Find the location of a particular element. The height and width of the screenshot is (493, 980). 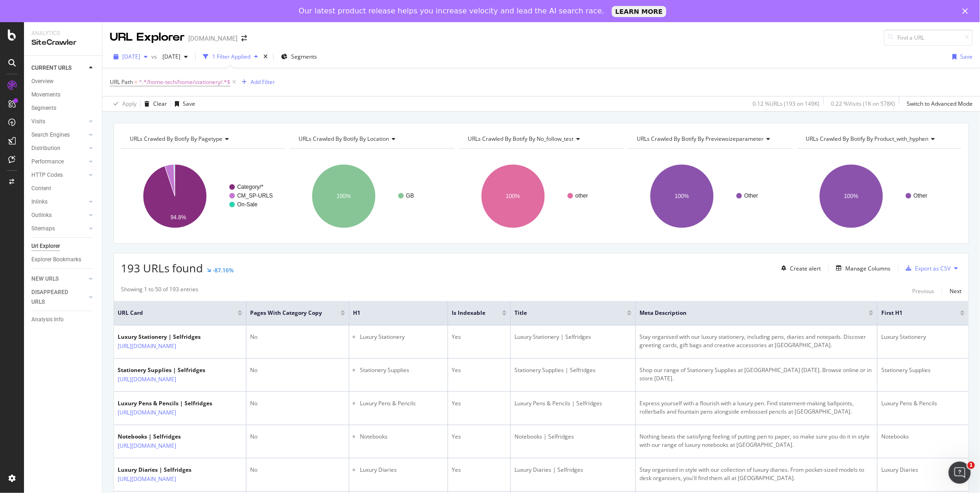

a: NEW URLS is located at coordinates (59, 279).